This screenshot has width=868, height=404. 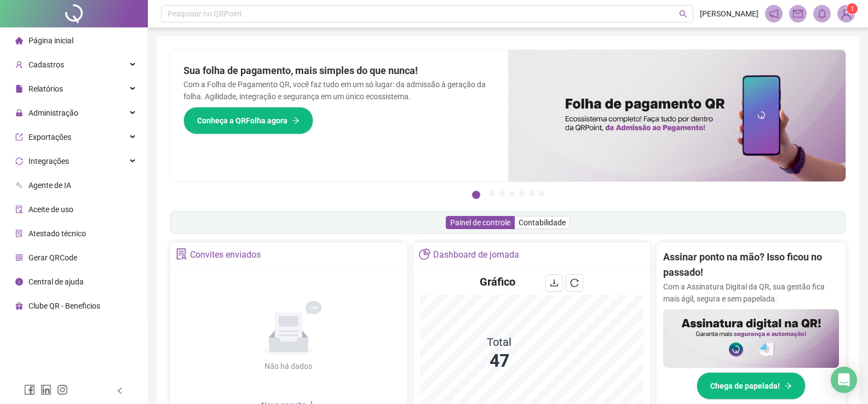 What do you see at coordinates (289, 366) in the screenshot?
I see `div: Não há dados` at bounding box center [289, 366].